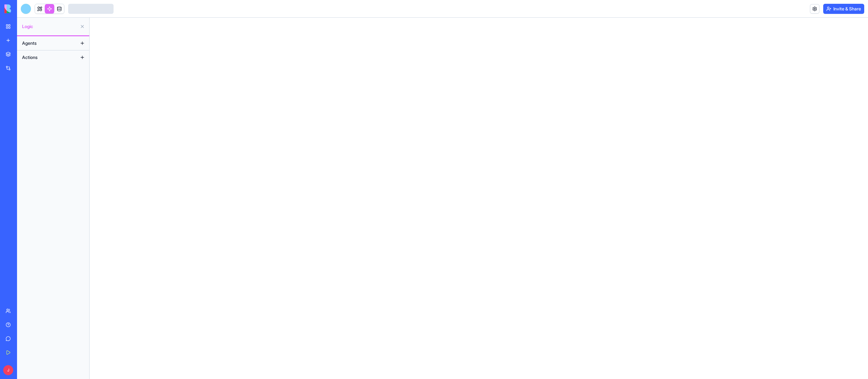 The image size is (868, 379). What do you see at coordinates (29, 57) in the screenshot?
I see `span: Actions` at bounding box center [29, 57].